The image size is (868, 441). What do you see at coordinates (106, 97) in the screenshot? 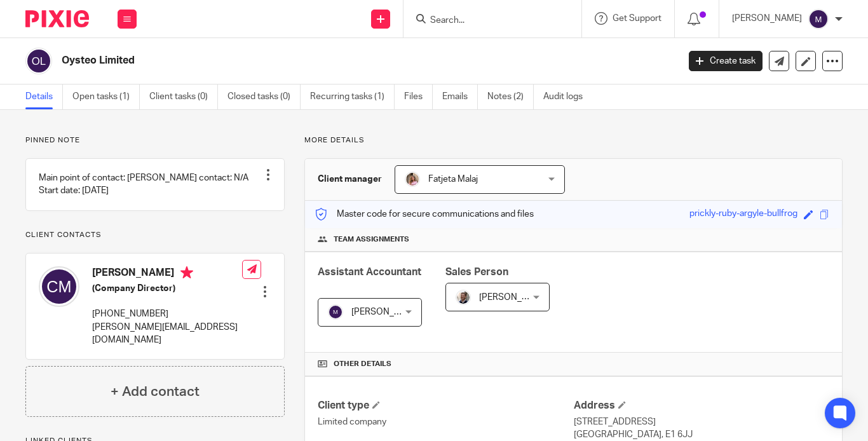
I see `a: Open tasks (1)` at bounding box center [106, 97].